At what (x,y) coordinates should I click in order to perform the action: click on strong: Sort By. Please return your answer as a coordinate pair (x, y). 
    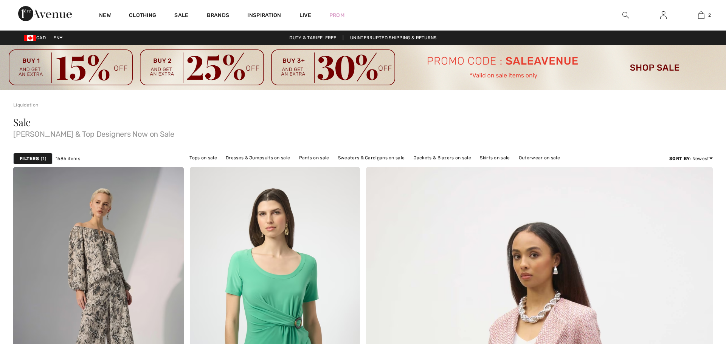
    Looking at the image, I should click on (679, 159).